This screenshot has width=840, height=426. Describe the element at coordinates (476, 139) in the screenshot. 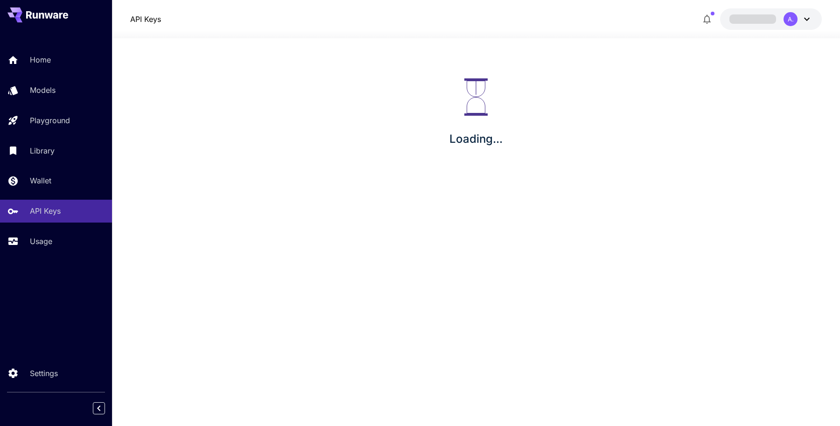

I see `p: Loading...` at that location.